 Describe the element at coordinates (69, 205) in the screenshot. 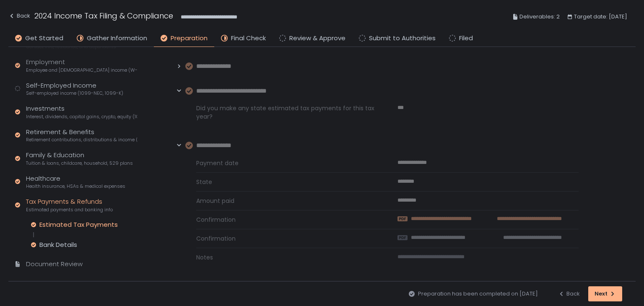

I see `div: Tax Payments & Refunds` at that location.